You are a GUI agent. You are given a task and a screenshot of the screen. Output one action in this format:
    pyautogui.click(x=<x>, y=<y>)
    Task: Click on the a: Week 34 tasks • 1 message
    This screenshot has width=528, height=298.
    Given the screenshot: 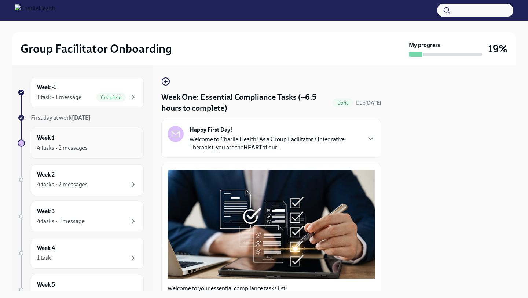 What is the action you would take?
    pyautogui.click(x=81, y=216)
    